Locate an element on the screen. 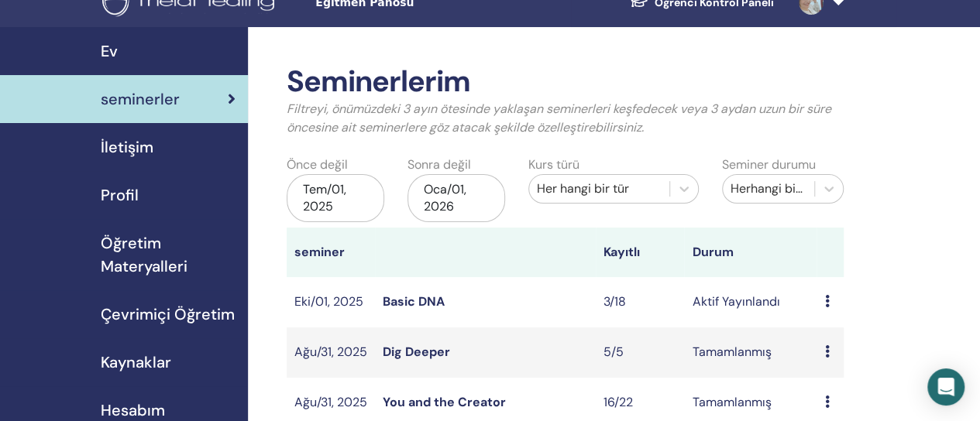 The height and width of the screenshot is (421, 980). span: Kaynaklar is located at coordinates (135, 363).